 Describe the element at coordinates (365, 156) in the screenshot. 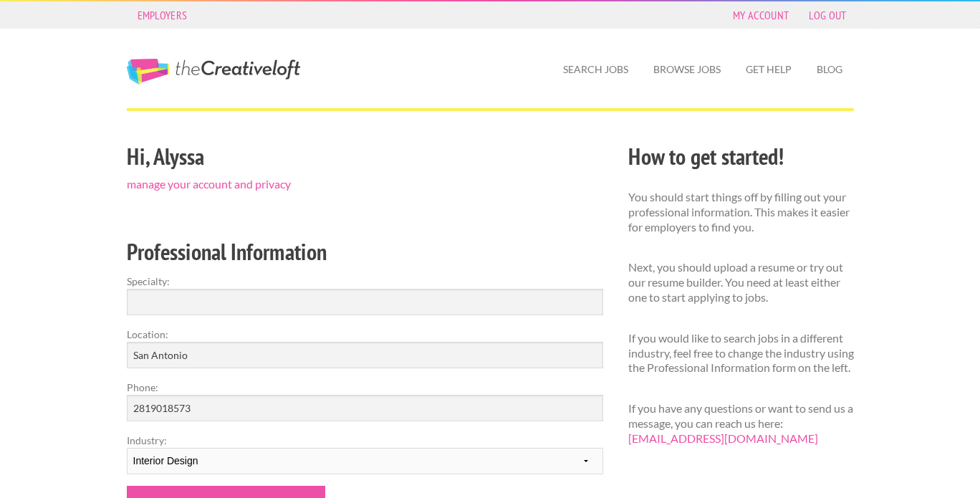

I see `h2: Hi, Alyssa` at that location.